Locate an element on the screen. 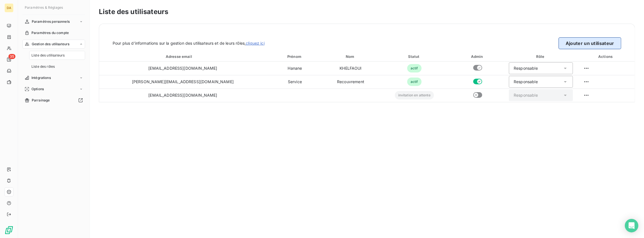 The width and height of the screenshot is (644, 238). div: Rôle is located at coordinates (541, 57).